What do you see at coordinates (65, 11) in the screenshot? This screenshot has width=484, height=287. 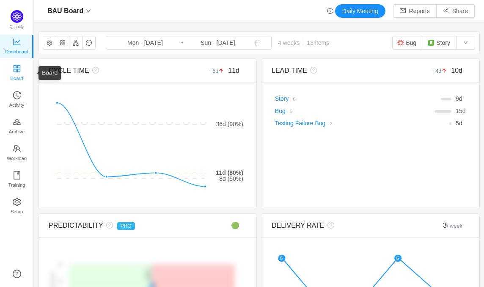 I see `span: BAU Board` at bounding box center [65, 11].